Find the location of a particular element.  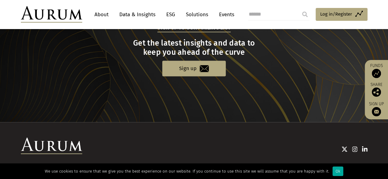

img: Linkedin icon is located at coordinates (365, 150).